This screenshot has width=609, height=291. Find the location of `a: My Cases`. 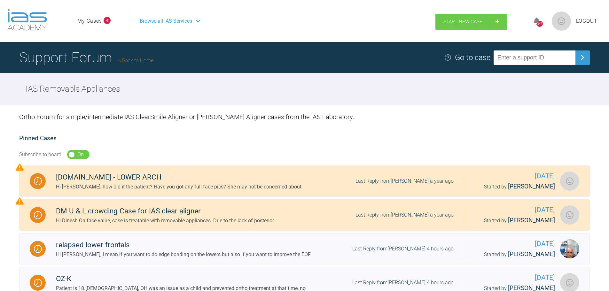

a: My Cases is located at coordinates (89, 21).